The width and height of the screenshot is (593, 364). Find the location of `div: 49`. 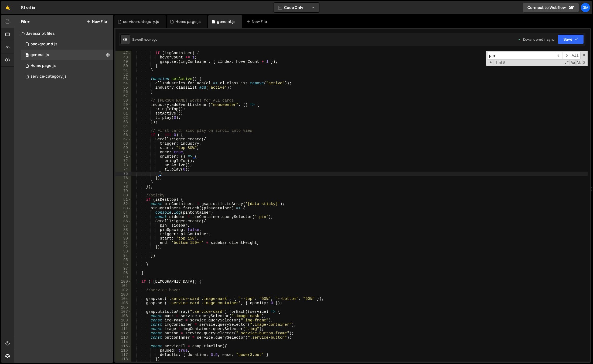

div: 49 is located at coordinates (124, 62).